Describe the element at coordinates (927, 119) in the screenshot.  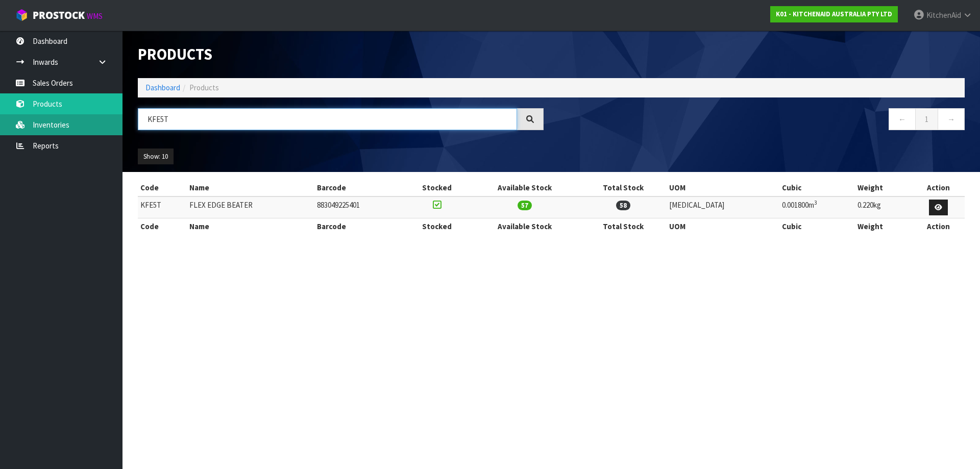
I see `a: 1` at that location.